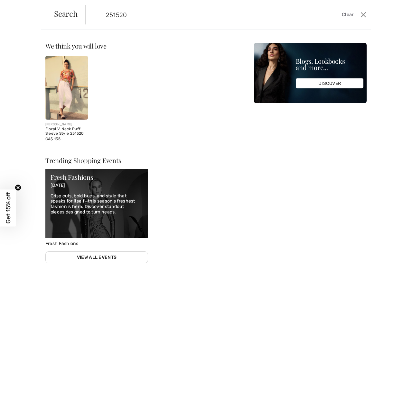  Describe the element at coordinates (96, 160) in the screenshot. I see `div: Trending Shopping Events` at that location.